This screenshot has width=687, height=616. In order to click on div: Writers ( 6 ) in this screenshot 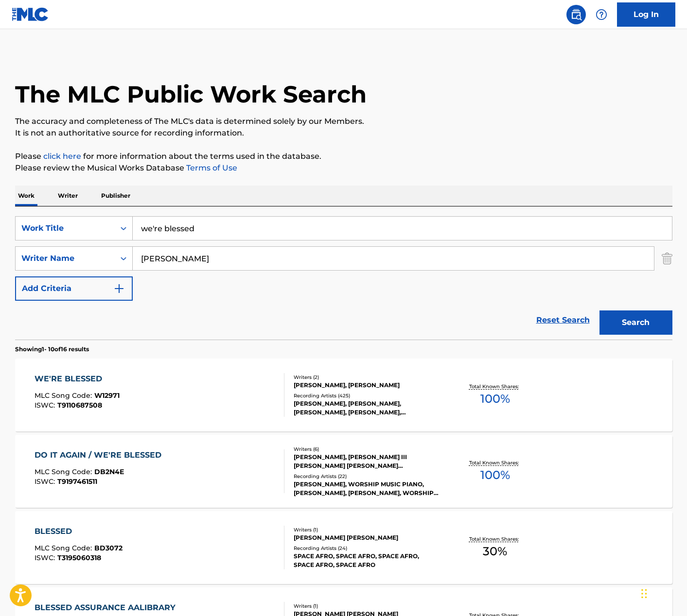, I will do `click(367, 450)`.